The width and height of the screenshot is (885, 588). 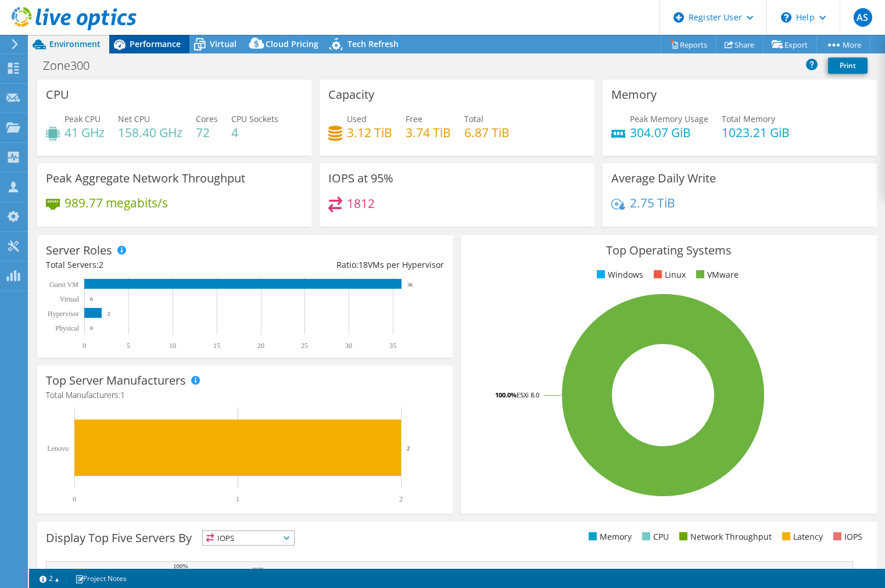 I want to click on h3: Peak Aggregate Network Throughput, so click(x=146, y=178).